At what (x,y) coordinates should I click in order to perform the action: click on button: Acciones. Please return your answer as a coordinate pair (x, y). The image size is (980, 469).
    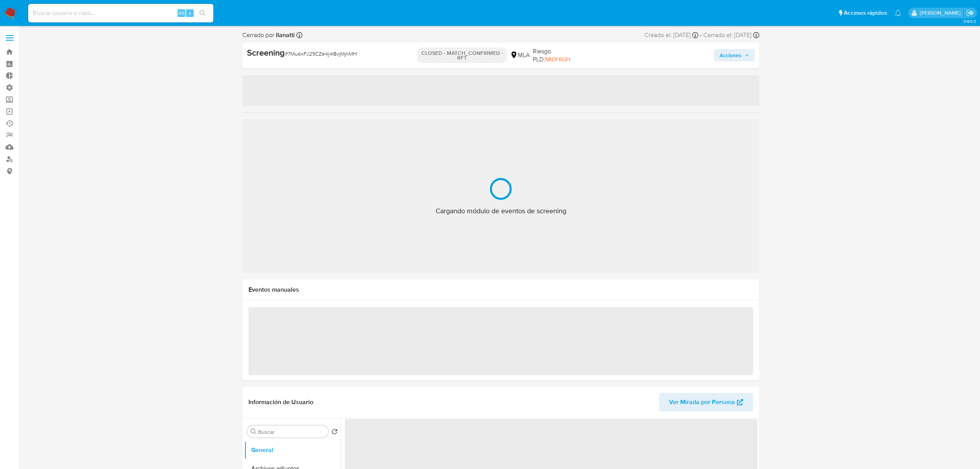
    Looking at the image, I should click on (735, 55).